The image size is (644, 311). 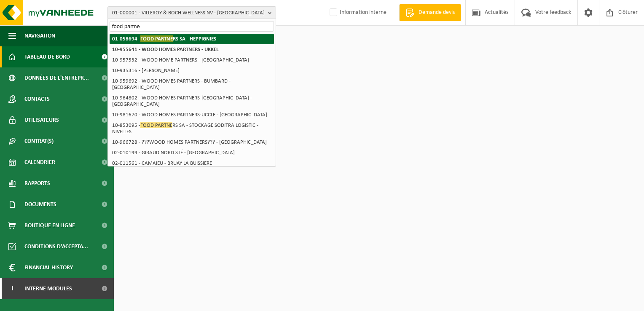 What do you see at coordinates (37, 183) in the screenshot?
I see `span: Rapports` at bounding box center [37, 183].